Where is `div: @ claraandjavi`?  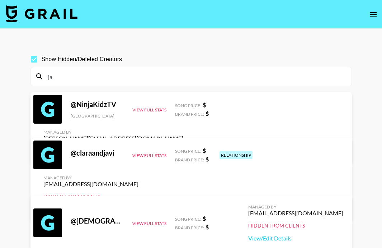 div: @ claraandjavi is located at coordinates (97, 152).